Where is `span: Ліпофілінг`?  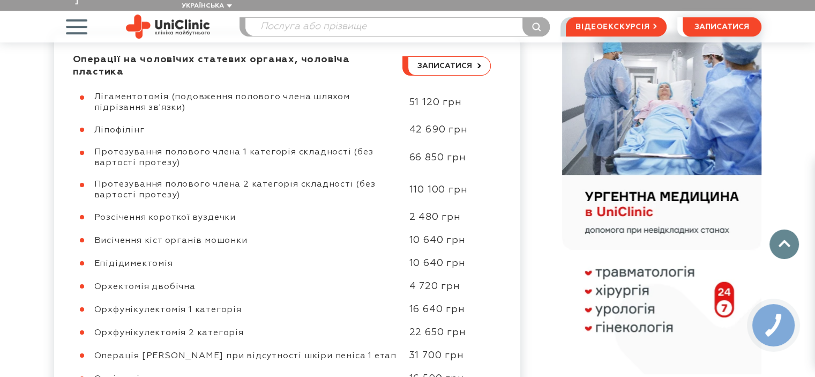 span: Ліпофілінг is located at coordinates (119, 130).